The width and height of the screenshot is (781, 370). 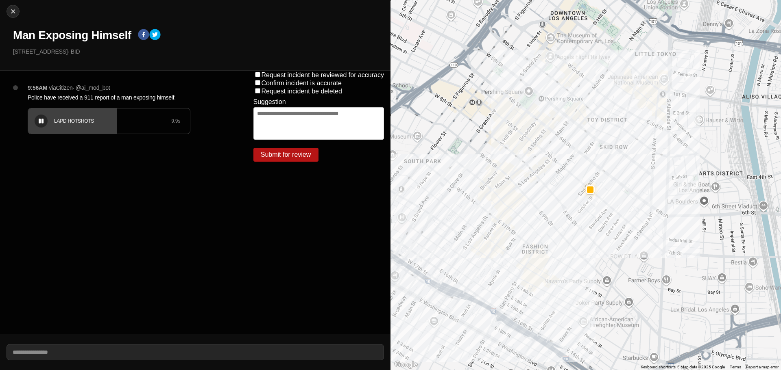 What do you see at coordinates (702, 367) in the screenshot?
I see `span: Map data ©2025 Google` at bounding box center [702, 367].